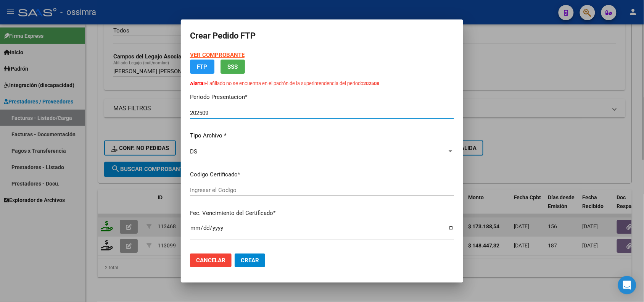 The image size is (644, 302). I want to click on strong: Alerta!, so click(197, 83).